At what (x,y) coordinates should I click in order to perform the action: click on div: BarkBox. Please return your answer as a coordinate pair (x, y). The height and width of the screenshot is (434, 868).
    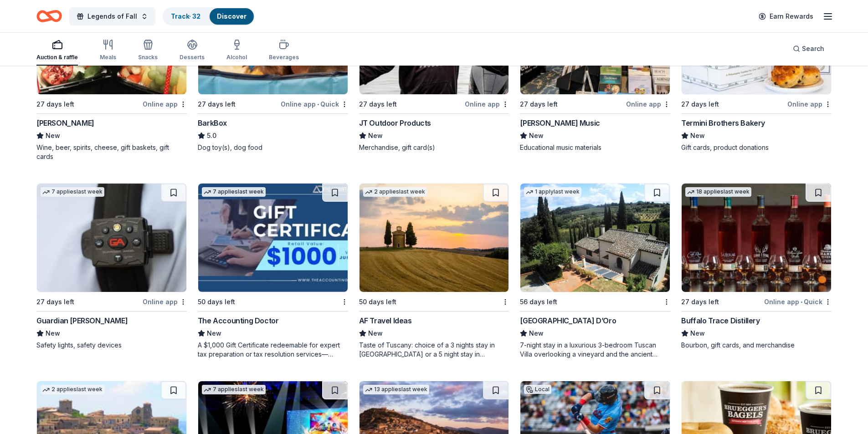
    Looking at the image, I should click on (212, 123).